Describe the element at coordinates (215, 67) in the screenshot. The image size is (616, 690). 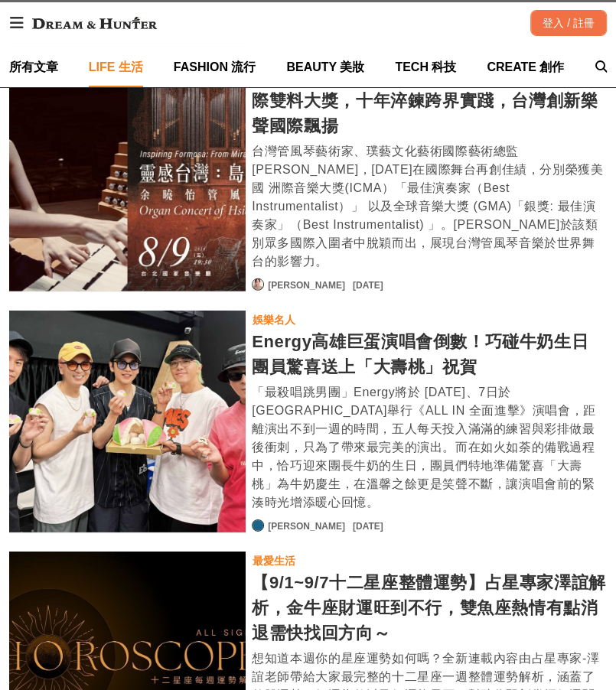
I see `span: FASHION 流行` at that location.